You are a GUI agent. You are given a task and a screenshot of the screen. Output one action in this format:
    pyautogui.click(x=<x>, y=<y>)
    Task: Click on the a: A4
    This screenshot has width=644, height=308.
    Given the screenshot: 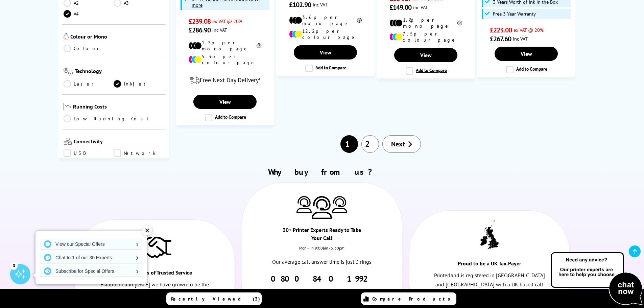 What is the action you would take?
    pyautogui.click(x=89, y=14)
    